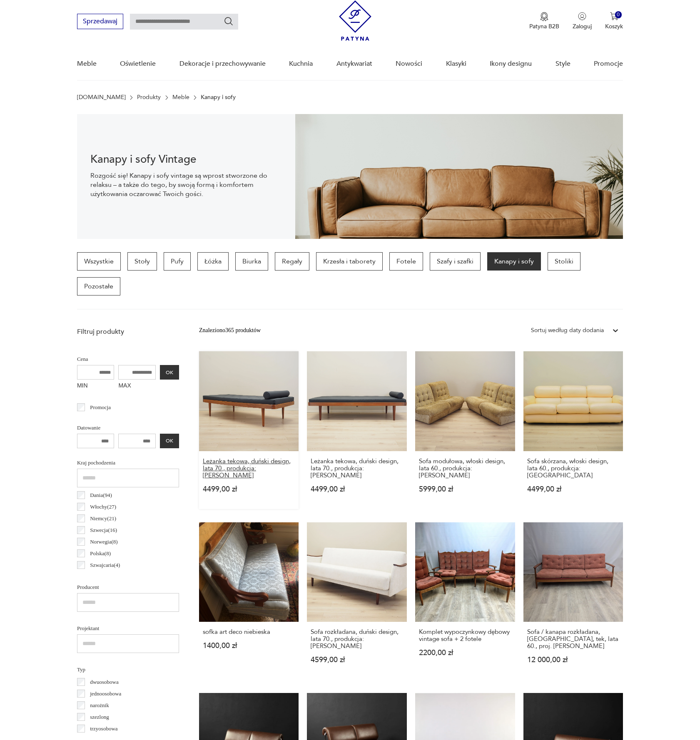 Image resolution: width=700 pixels, height=740 pixels. What do you see at coordinates (544, 26) in the screenshot?
I see `p: Patyna B2B` at bounding box center [544, 26].